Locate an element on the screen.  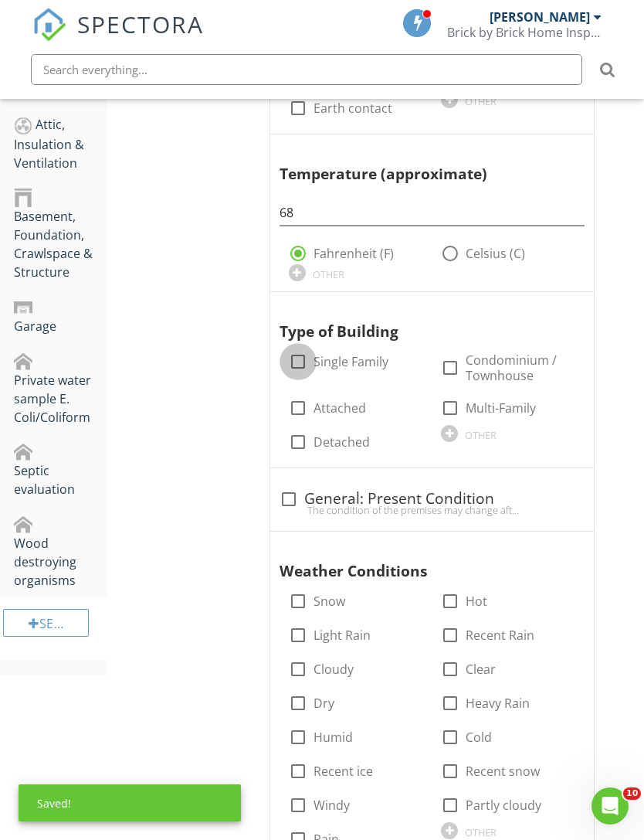
label: Condominium / Townhouse is located at coordinates (520, 368).